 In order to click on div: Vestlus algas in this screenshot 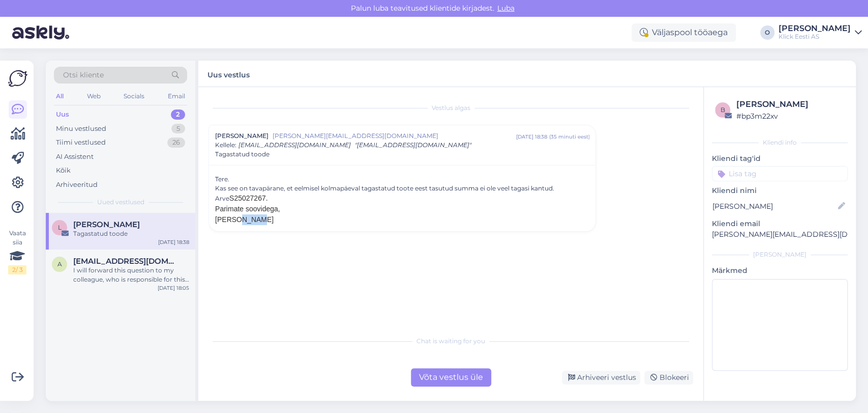, I will do `click(450, 108)`.